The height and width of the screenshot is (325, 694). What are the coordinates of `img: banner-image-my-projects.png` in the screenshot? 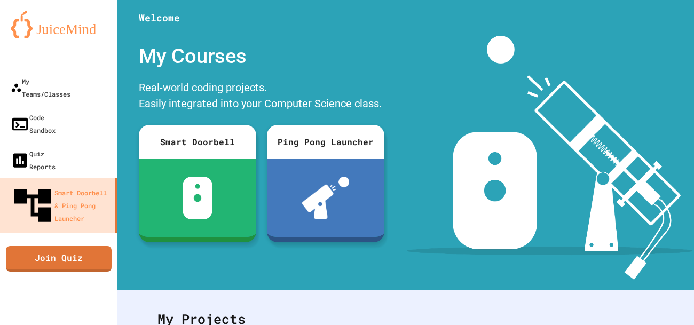 It's located at (550, 157).